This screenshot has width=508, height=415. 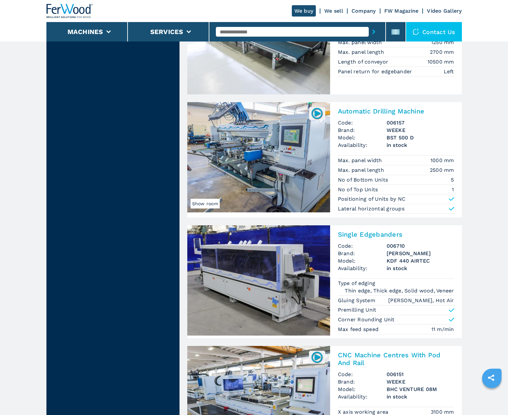 What do you see at coordinates (420, 389) in the screenshot?
I see `h3: BHC VENTURE 08M` at bounding box center [420, 389].